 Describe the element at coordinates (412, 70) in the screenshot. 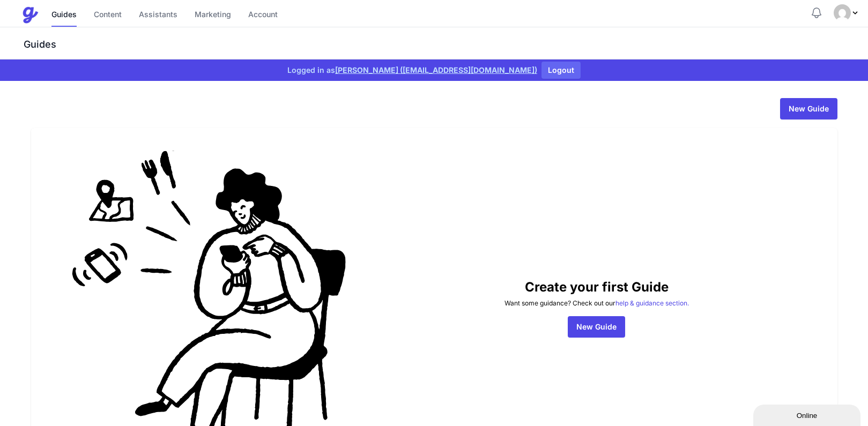

I see `span: Logged in as` at that location.